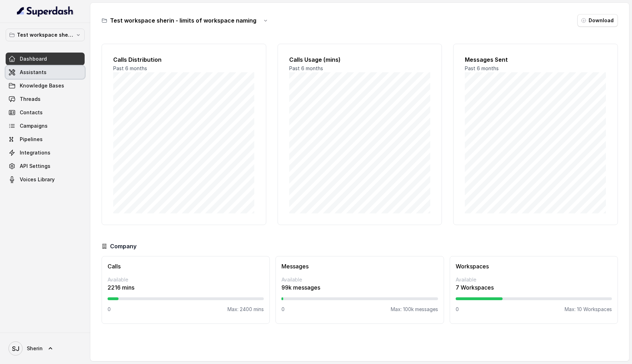 The width and height of the screenshot is (632, 364). What do you see at coordinates (536, 59) in the screenshot?
I see `h2: Messages Sent` at bounding box center [536, 59].